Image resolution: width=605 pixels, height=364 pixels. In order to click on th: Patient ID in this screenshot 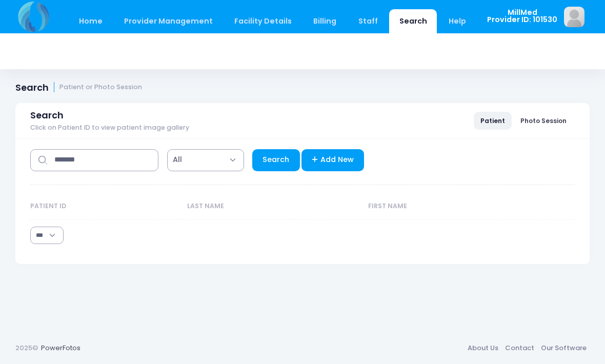, I will do `click(106, 207)`.